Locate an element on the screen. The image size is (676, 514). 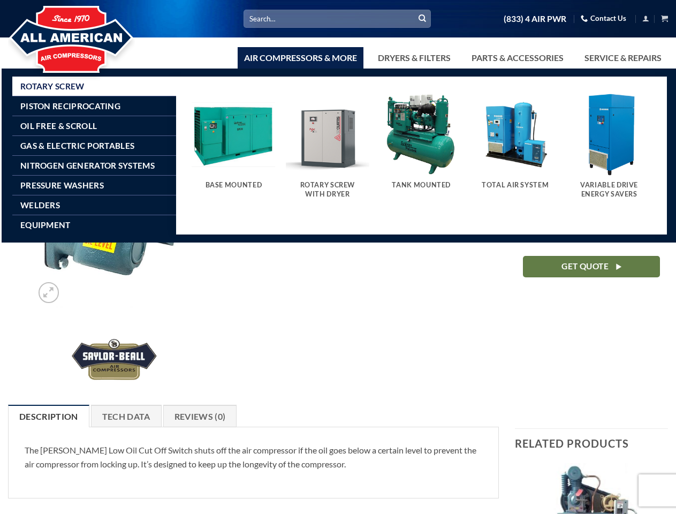
span: Gas & Electric Portables is located at coordinates (77, 146).